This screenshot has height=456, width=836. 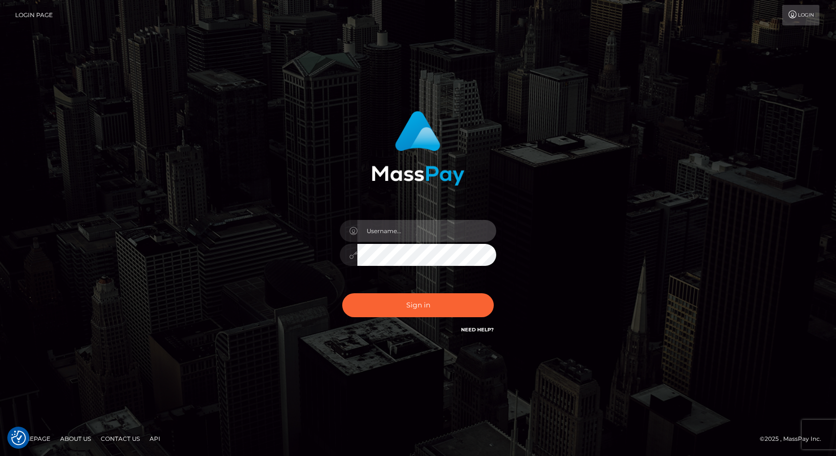 I want to click on img: MassPay Login, so click(x=418, y=148).